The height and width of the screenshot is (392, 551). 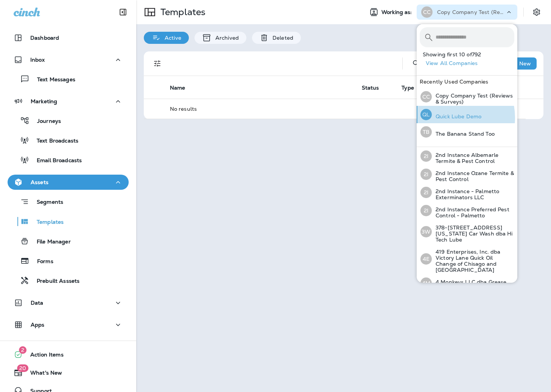 I want to click on p: Archived, so click(x=225, y=38).